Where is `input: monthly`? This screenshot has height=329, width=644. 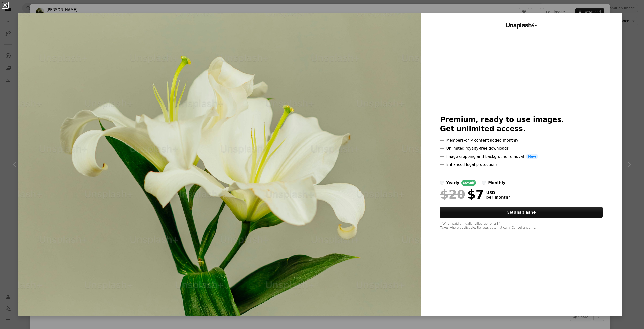 input: monthly is located at coordinates (485, 183).